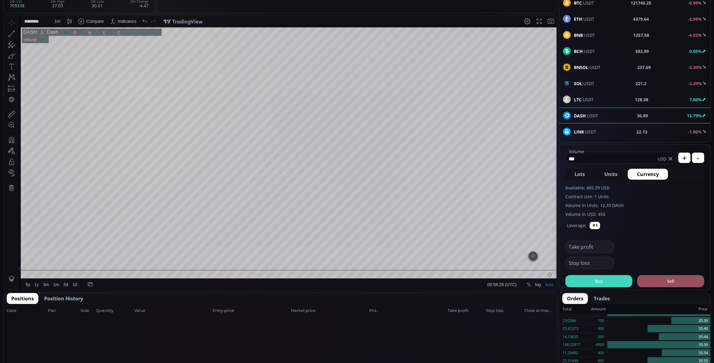 The width and height of the screenshot is (714, 363). What do you see at coordinates (641, 83) in the screenshot?
I see `b: 221.2` at bounding box center [641, 83].